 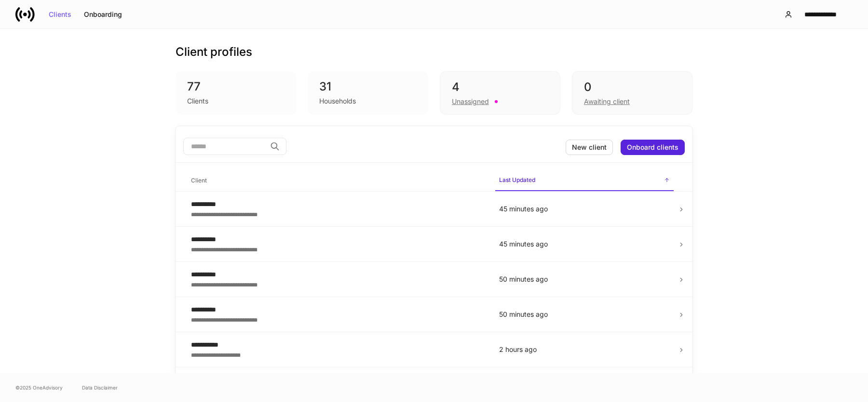 I want to click on button: Onboard clients, so click(x=653, y=147).